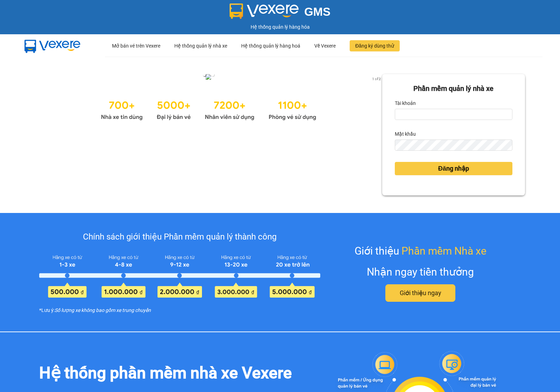 This screenshot has height=392, width=560. What do you see at coordinates (179, 373) in the screenshot?
I see `div: Hệ thống phần mềm nhà xe Vexere` at bounding box center [179, 373].